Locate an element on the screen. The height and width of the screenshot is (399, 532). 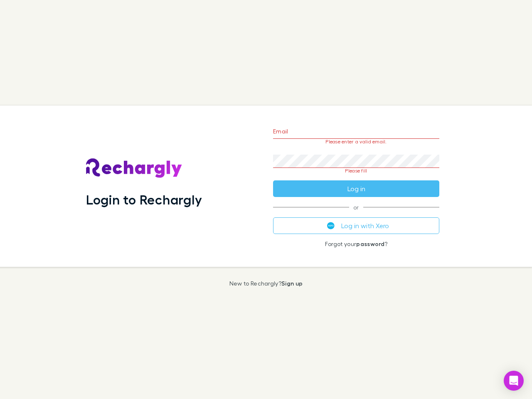
p: New to Rechargly? is located at coordinates (266, 283).